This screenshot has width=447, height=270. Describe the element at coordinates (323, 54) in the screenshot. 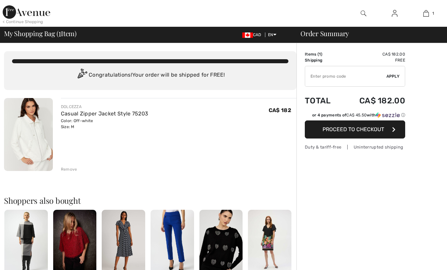

I see `td: Items ( )` at that location.